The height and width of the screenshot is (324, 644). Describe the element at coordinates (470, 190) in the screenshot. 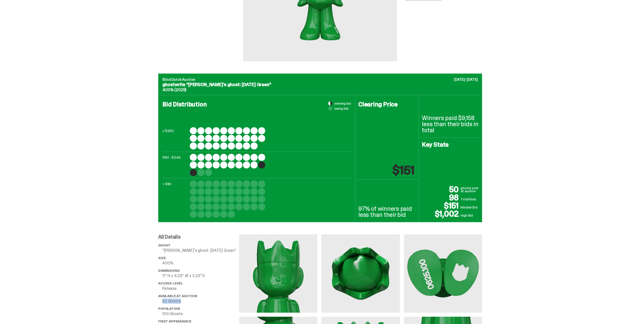

I see `p: ghosts sold at auction` at that location.